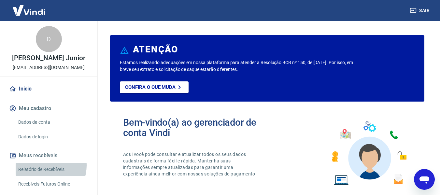  I want to click on p: Confira o que muda, so click(150, 87).